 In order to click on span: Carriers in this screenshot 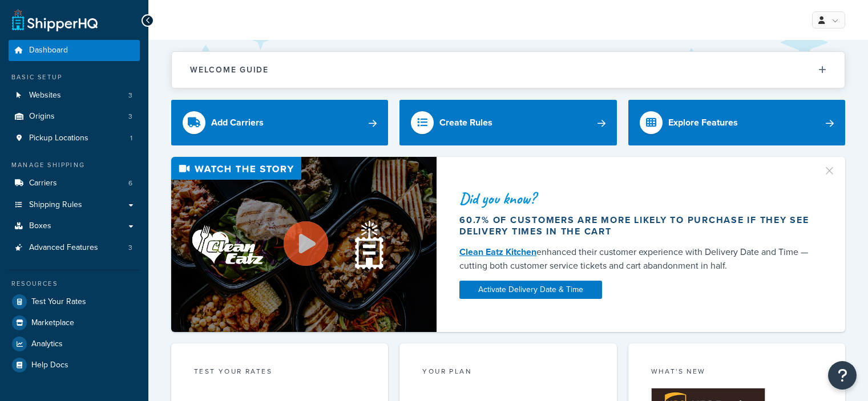, I will do `click(43, 183)`.